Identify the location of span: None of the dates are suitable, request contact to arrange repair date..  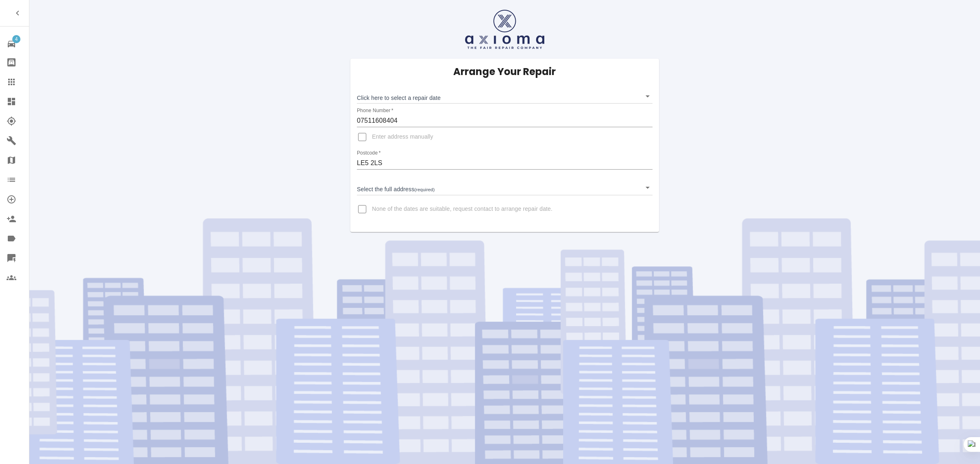
(462, 209).